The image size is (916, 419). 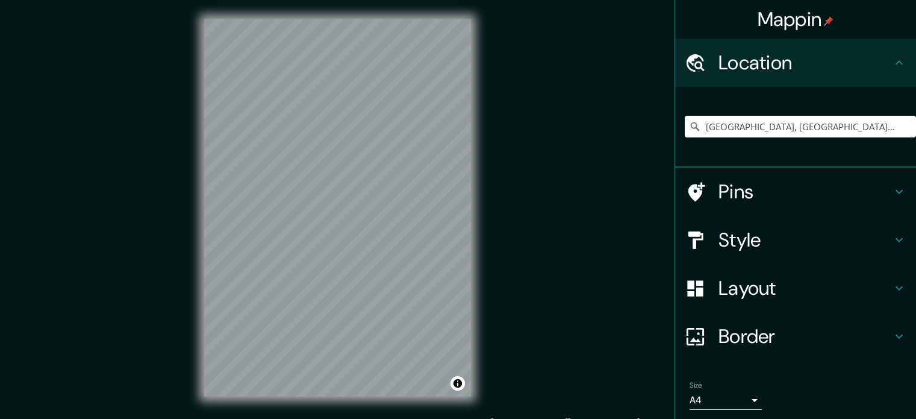 I want to click on div: A4, so click(x=726, y=400).